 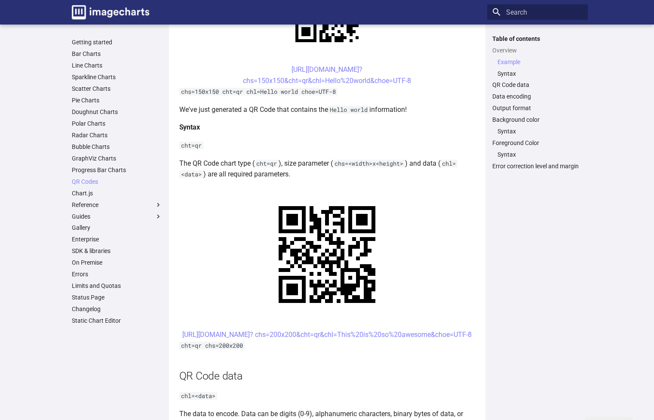 I want to click on code: Hello world, so click(x=349, y=110).